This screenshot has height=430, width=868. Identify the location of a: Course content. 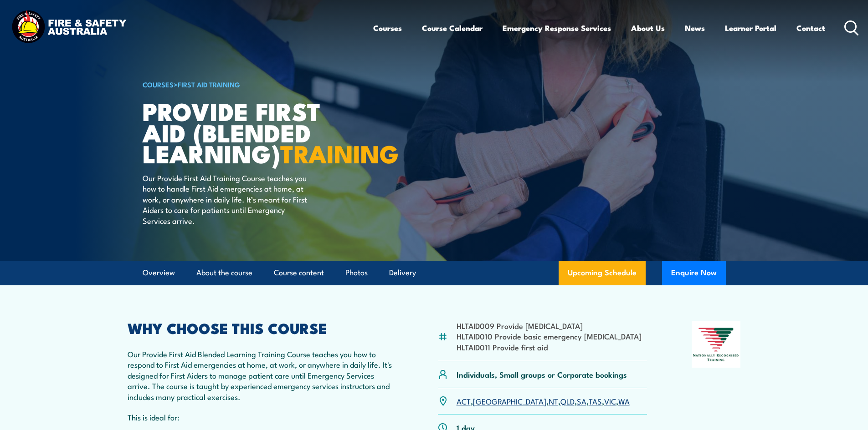
(299, 273).